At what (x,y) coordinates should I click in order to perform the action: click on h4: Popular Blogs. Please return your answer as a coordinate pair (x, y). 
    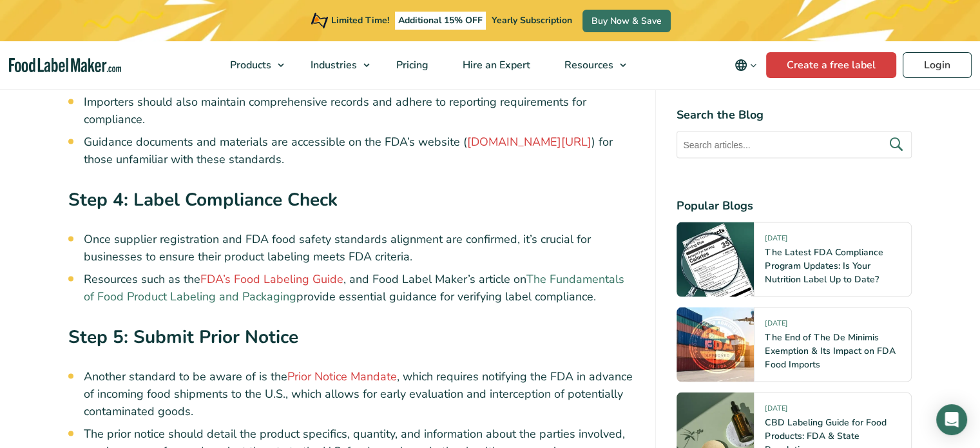
    Looking at the image, I should click on (794, 205).